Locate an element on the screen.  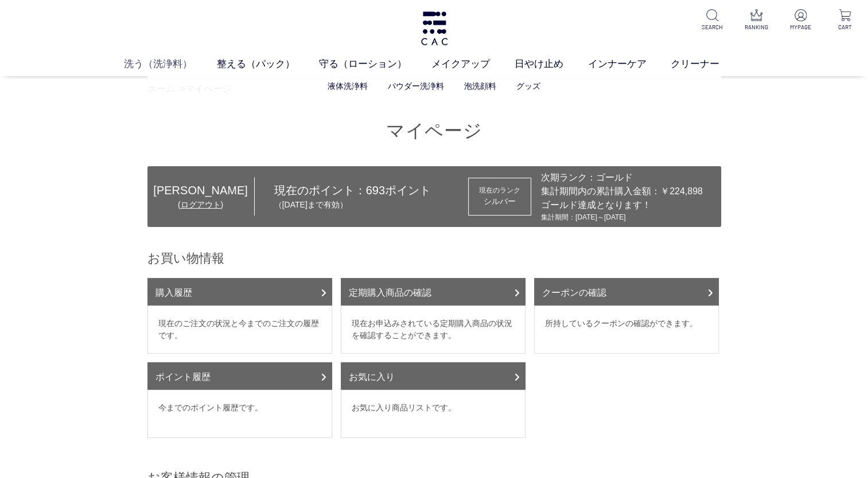
dd: 現在お申込みされている定期購入商品の状況を確認することができます。 is located at coordinates (433, 330).